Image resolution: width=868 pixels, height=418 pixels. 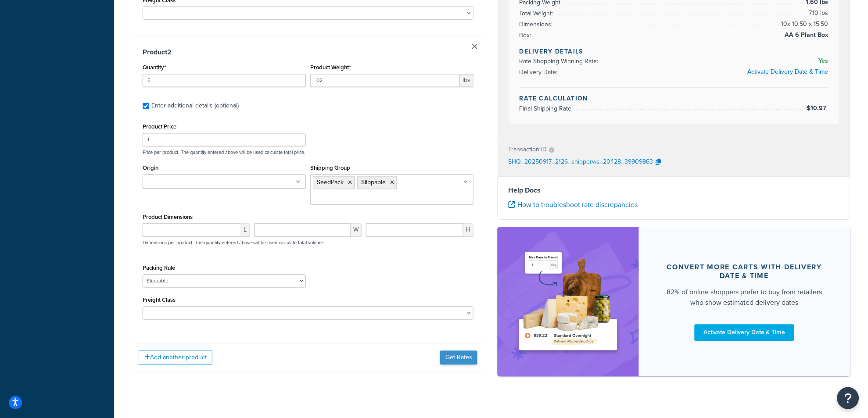 What do you see at coordinates (154, 68) in the screenshot?
I see `label: Quantity*` at bounding box center [154, 68].